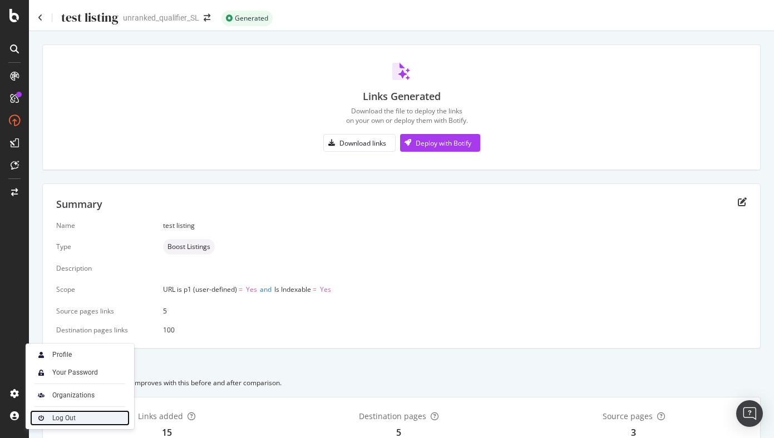  I want to click on div: Preview Results, so click(162, 369).